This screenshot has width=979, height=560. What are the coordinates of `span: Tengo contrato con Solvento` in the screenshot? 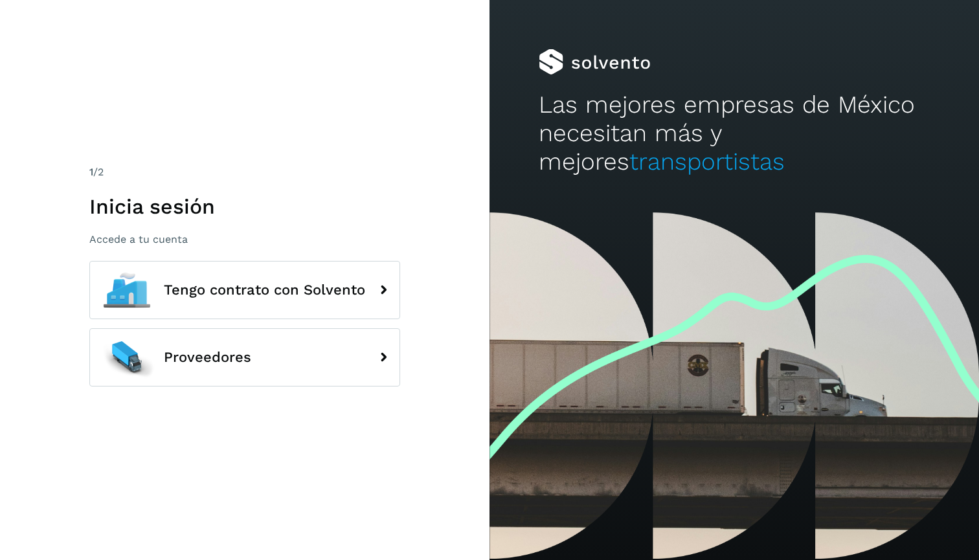 It's located at (264, 290).